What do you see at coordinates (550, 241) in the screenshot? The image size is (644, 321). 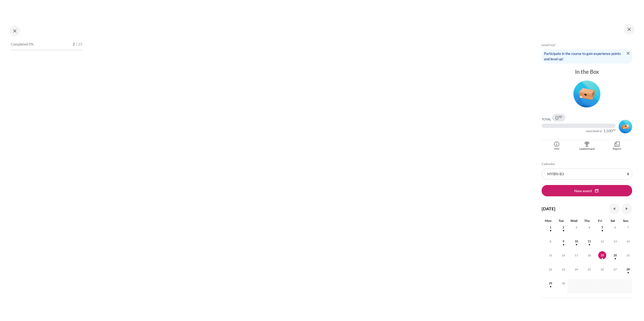 I see `span: 8` at bounding box center [550, 241].